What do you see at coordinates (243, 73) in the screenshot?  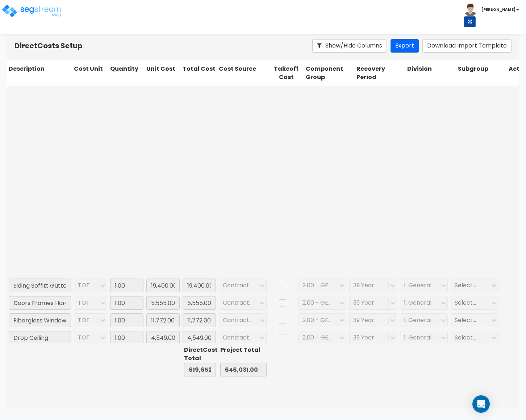 I see `div: Cost Source` at bounding box center [243, 73].